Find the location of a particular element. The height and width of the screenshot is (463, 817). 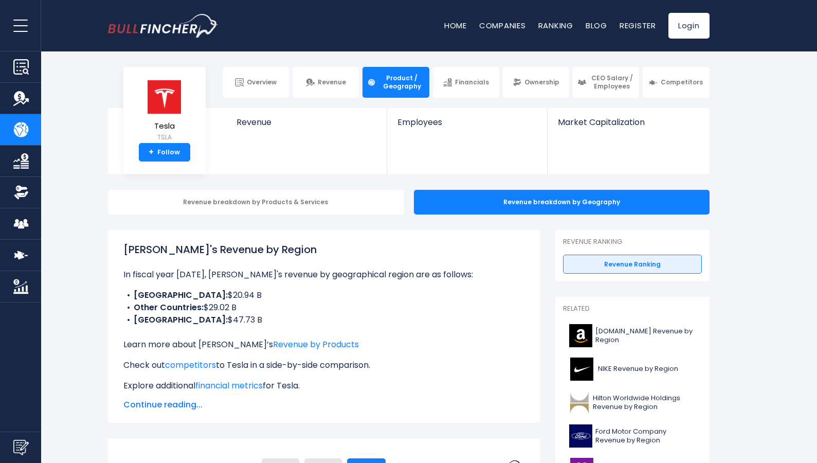

span: Overview is located at coordinates (262, 82).